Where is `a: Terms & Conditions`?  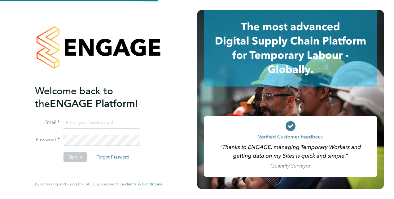 a: Terms & Conditions is located at coordinates (144, 185).